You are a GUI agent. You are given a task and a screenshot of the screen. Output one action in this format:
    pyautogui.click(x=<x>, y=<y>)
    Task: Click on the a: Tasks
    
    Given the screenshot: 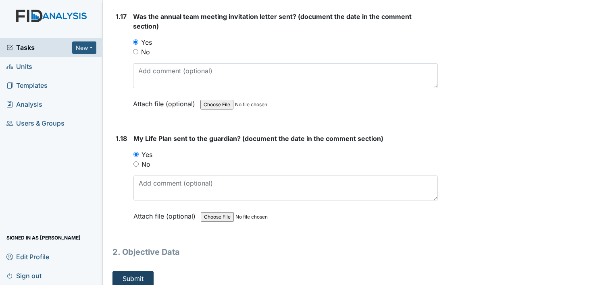 What is the action you would take?
    pyautogui.click(x=39, y=48)
    